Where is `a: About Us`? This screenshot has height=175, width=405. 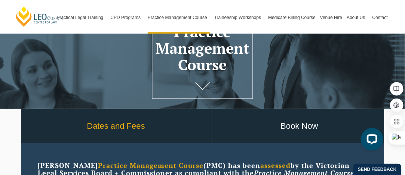 a: About Us is located at coordinates (357, 18).